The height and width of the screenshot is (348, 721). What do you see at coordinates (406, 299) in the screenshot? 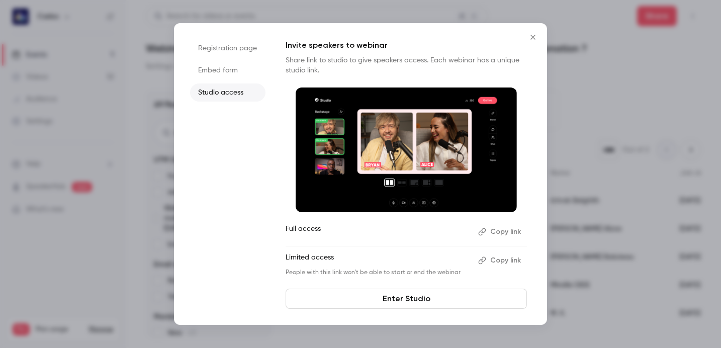
I see `a: Enter Studio` at bounding box center [406, 299].